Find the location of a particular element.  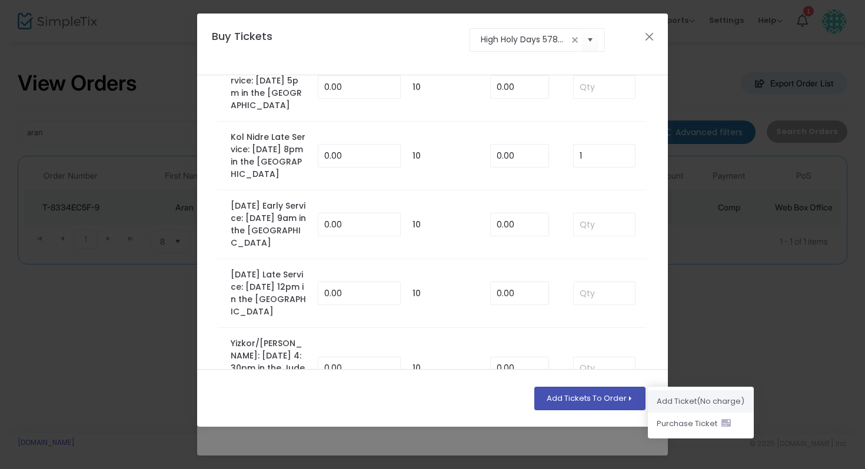

button: Add Tickets To Order is located at coordinates (589, 399).